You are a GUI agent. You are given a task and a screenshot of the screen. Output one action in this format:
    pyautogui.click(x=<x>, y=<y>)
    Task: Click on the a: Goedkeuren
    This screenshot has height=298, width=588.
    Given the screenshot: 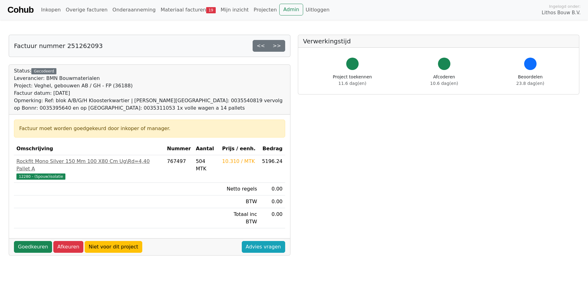 What is the action you would take?
    pyautogui.click(x=33, y=247)
    